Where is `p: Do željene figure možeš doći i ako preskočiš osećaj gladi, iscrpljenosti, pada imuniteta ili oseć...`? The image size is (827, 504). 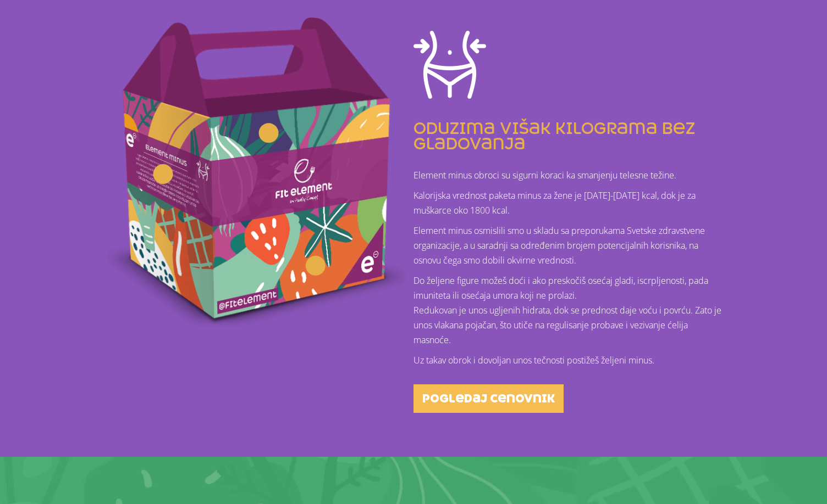 p: Do željene figure možeš doći i ako preskočiš osećaj gladi, iscrpljenosti, pada imuniteta ili oseć... is located at coordinates (570, 310).